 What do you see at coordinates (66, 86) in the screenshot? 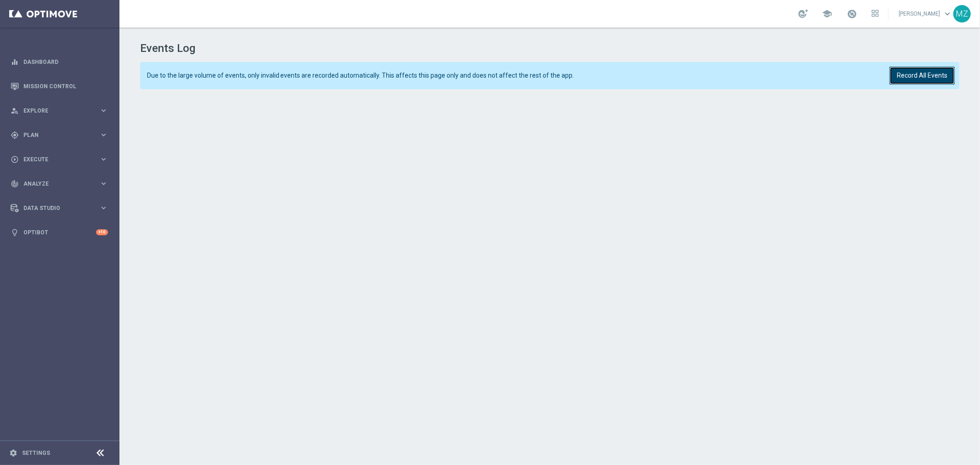
I see `a: Mission Control` at bounding box center [66, 86].